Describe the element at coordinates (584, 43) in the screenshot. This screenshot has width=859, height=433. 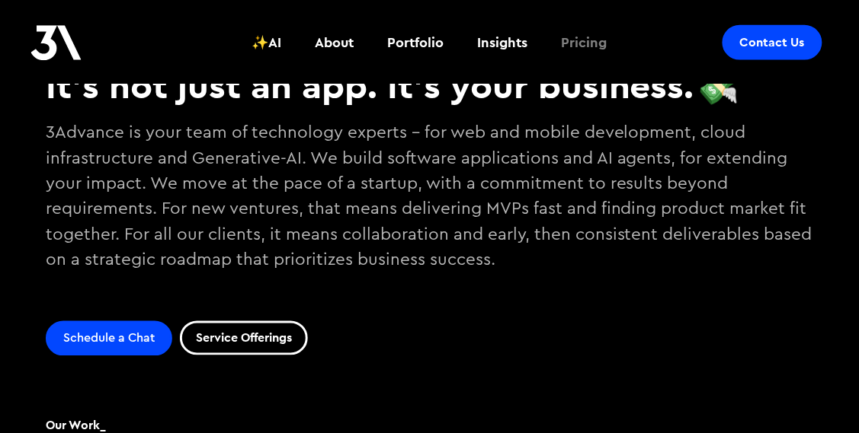
I see `a: Pricing` at that location.